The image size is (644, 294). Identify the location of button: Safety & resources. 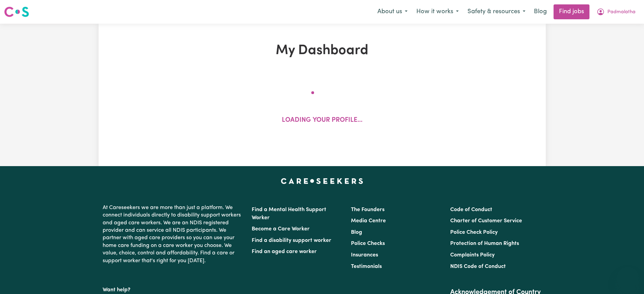
(496, 12).